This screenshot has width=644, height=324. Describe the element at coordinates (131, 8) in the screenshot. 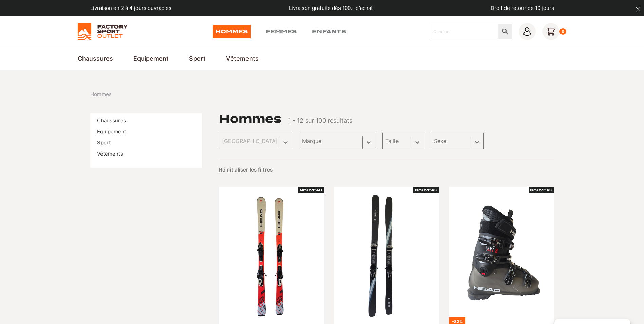

I see `p: Livraison en 2 à 4 jours ouvrables` at that location.